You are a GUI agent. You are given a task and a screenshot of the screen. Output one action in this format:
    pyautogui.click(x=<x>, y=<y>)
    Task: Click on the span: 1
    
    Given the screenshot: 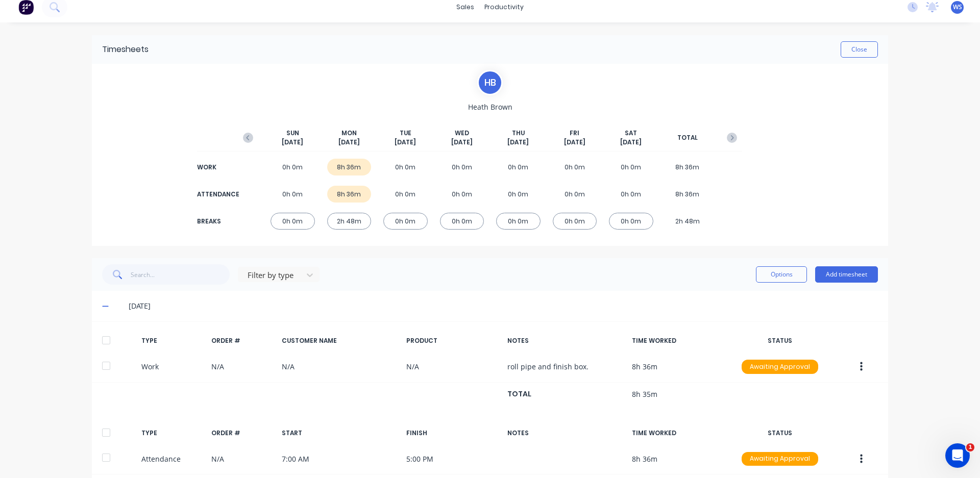 What is the action you would take?
    pyautogui.click(x=970, y=447)
    